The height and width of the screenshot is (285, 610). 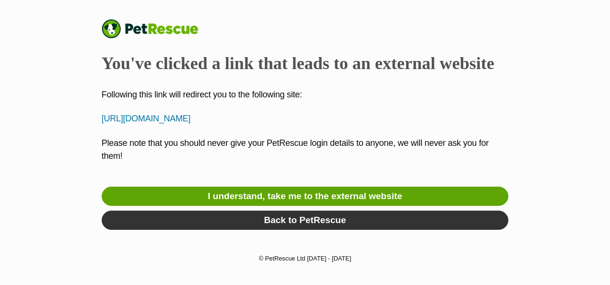 What do you see at coordinates (305, 220) in the screenshot?
I see `a: Back to PetRescue` at bounding box center [305, 220].